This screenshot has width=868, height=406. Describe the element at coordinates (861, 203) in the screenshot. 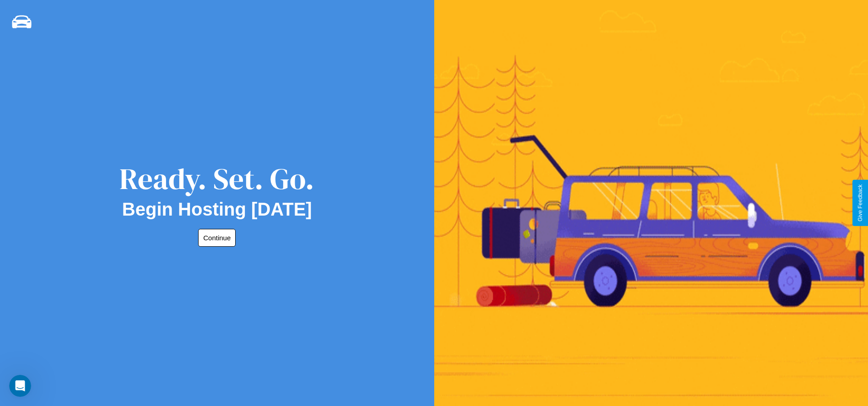

I see `div: Give Feedback` at that location.